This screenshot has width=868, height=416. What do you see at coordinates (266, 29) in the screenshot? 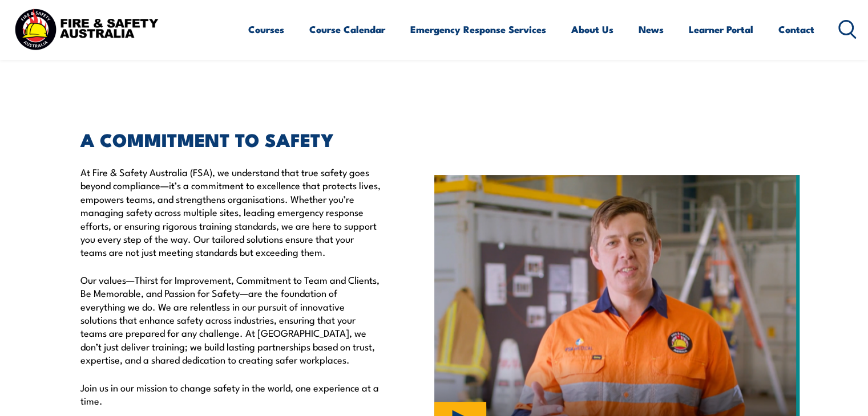
I see `a: Courses` at bounding box center [266, 29].